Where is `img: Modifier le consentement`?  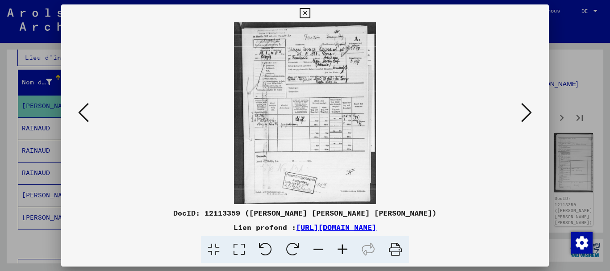 img: Modifier le consentement is located at coordinates (582, 243).